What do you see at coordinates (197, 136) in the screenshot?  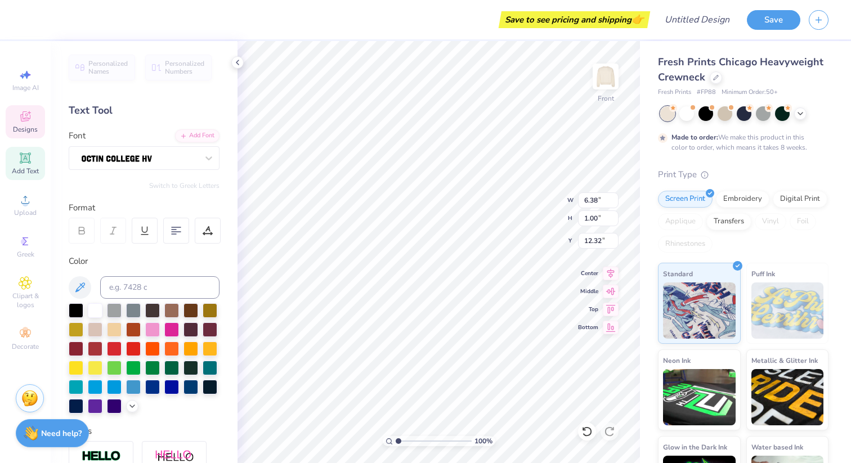 I see `div: Add Font` at bounding box center [197, 136].